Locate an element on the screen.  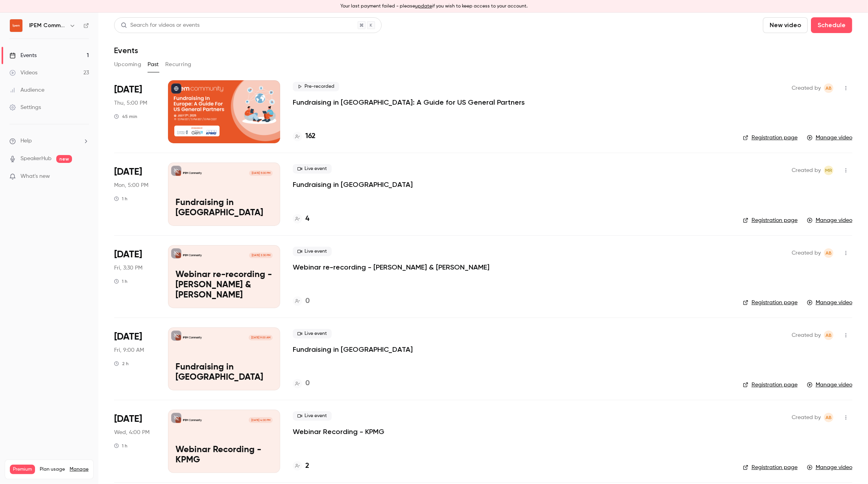
span: Premium is located at coordinates (23, 470).